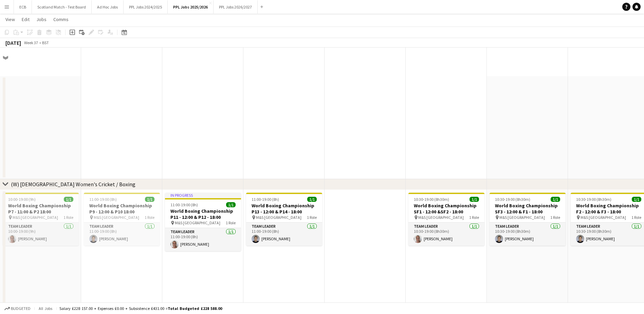 The height and width of the screenshot is (314, 644). Describe the element at coordinates (41, 20) in the screenshot. I see `span: Jobs` at that location.